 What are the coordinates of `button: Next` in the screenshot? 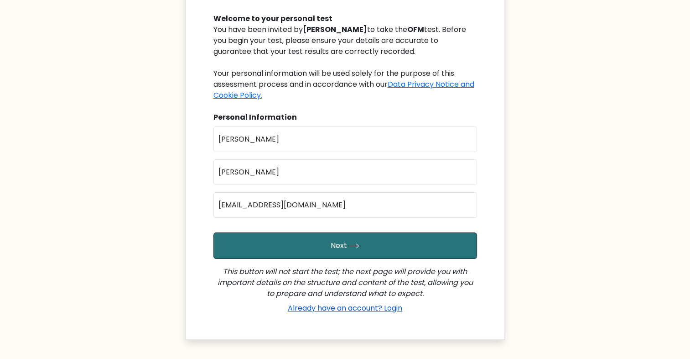 It's located at (345, 245).